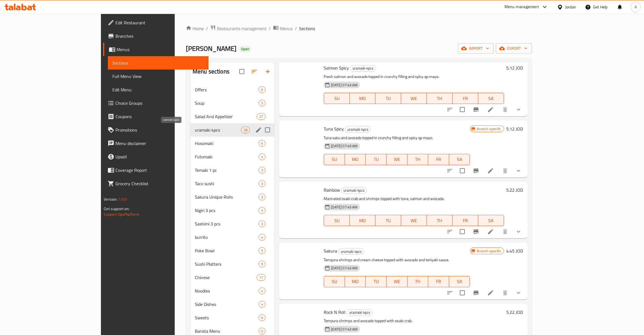  What do you see at coordinates (359, 312) in the screenshot?
I see `span: uramaki 4pcs` at bounding box center [359, 312].